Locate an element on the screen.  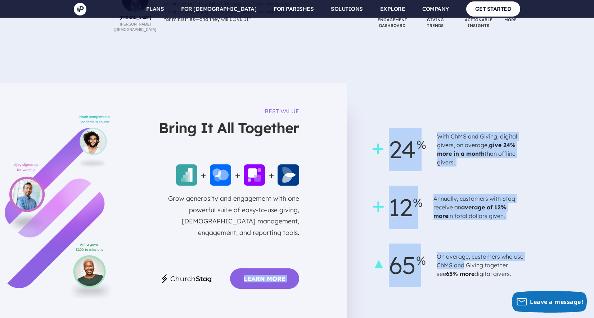
a: MORE is located at coordinates (511, 20).